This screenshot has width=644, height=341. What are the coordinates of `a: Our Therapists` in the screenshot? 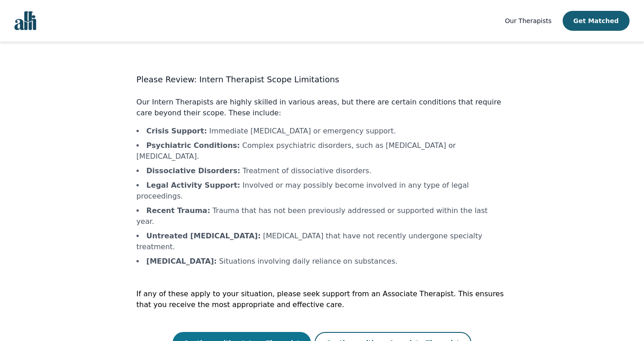 It's located at (528, 21).